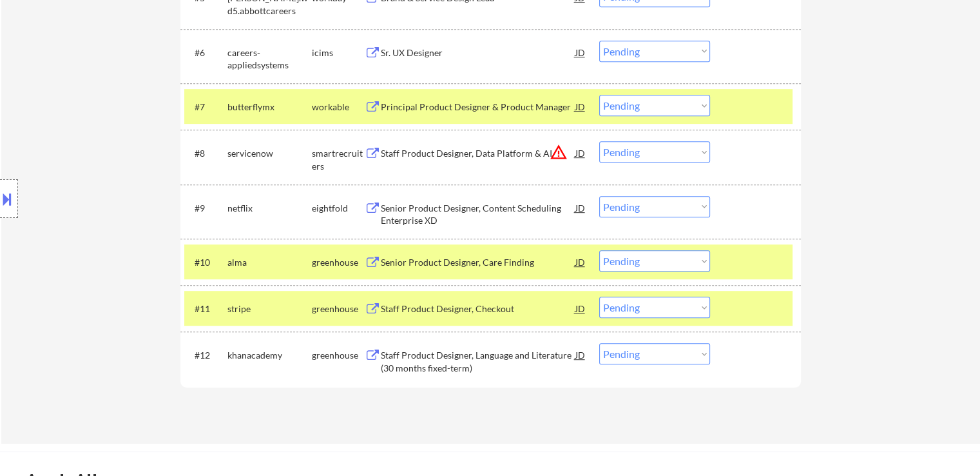 Image resolution: width=980 pixels, height=476 pixels. I want to click on div: alma, so click(270, 262).